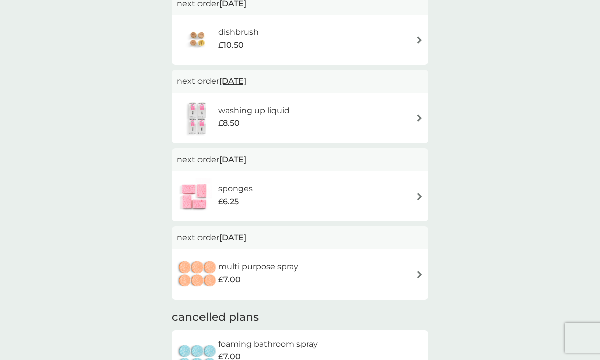 This screenshot has width=600, height=360. What do you see at coordinates (254, 111) in the screenshot?
I see `h6: washing up liquid` at bounding box center [254, 111].